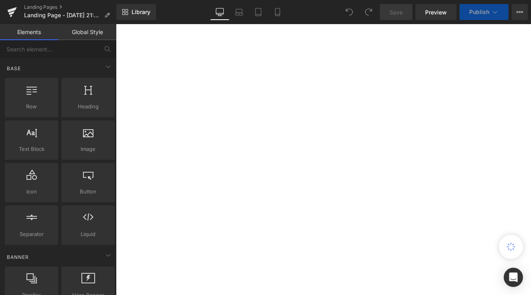 The image size is (531, 295). Describe the element at coordinates (239, 12) in the screenshot. I see `a: Laptop` at that location.